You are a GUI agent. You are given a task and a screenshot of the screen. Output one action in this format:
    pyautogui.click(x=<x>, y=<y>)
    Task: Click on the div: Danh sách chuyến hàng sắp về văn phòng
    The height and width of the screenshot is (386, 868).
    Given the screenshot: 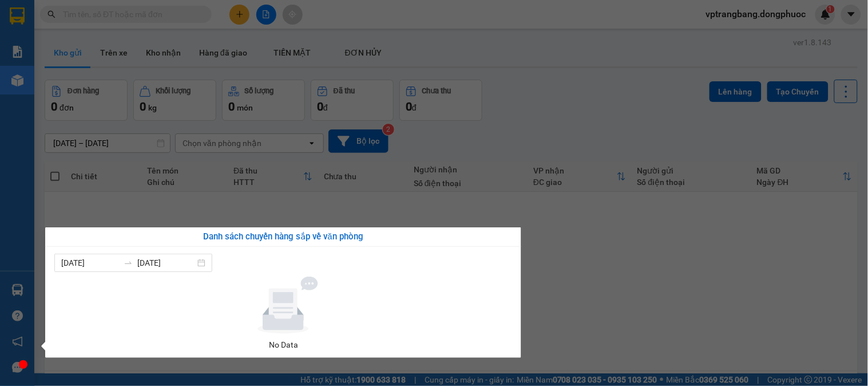 What is the action you would take?
    pyautogui.click(x=283, y=237)
    